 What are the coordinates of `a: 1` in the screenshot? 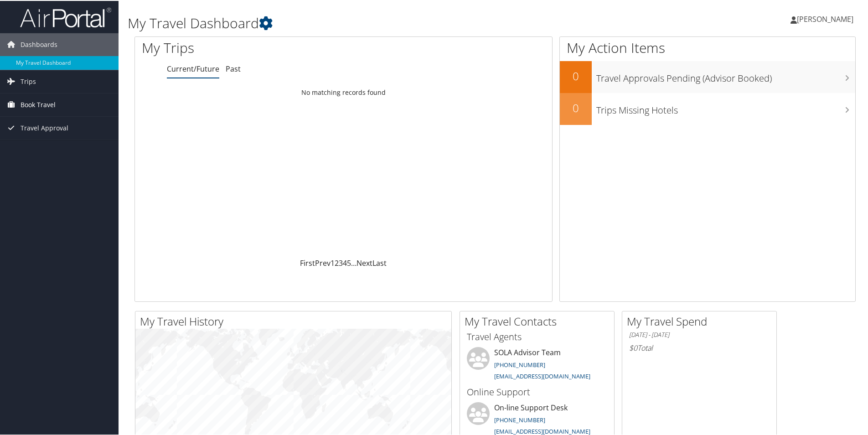 It's located at (332, 262).